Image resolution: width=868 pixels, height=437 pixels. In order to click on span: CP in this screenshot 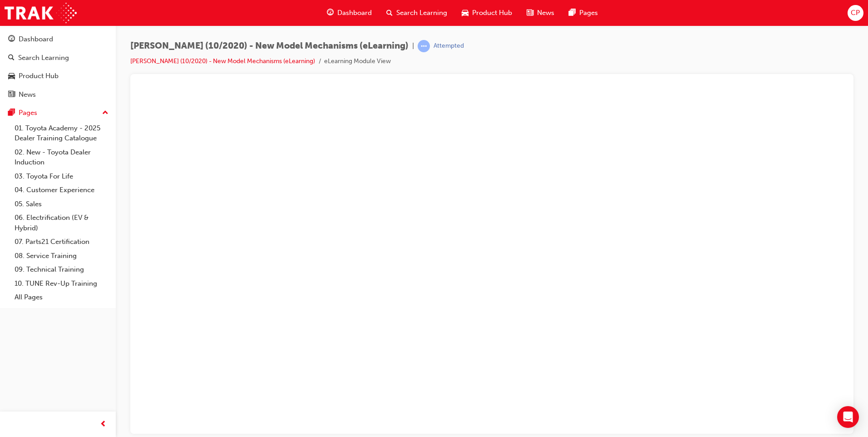, I will do `click(855, 13)`.